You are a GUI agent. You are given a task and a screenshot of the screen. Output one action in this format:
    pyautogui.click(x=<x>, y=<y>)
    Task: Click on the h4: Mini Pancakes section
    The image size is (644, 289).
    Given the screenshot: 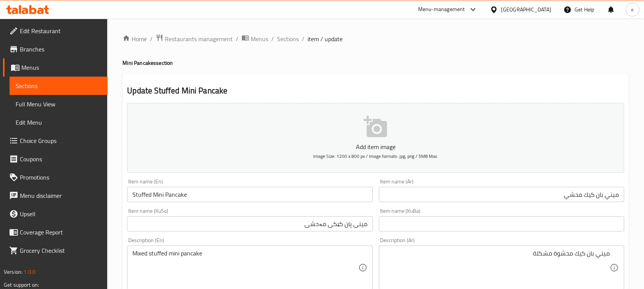 What is the action you would take?
    pyautogui.click(x=375, y=63)
    